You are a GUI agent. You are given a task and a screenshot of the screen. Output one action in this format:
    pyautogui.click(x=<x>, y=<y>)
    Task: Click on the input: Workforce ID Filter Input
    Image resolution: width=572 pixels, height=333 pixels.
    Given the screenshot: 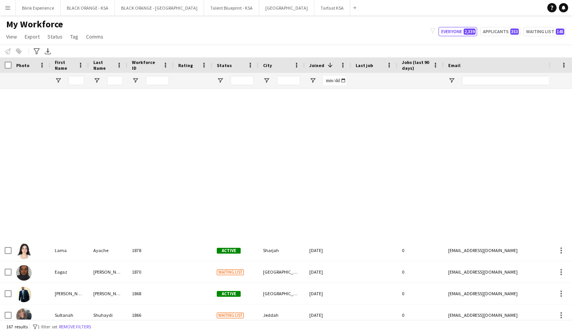 What is the action you would take?
    pyautogui.click(x=157, y=81)
    